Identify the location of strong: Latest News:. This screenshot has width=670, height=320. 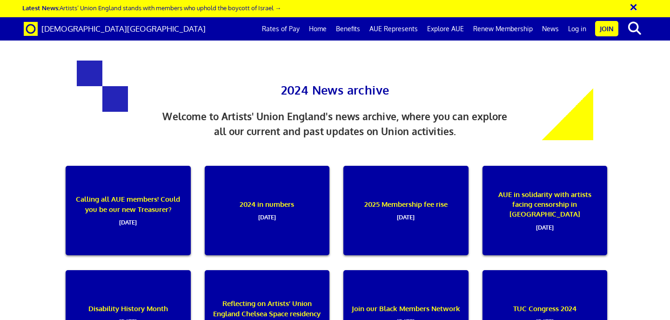
(41, 7).